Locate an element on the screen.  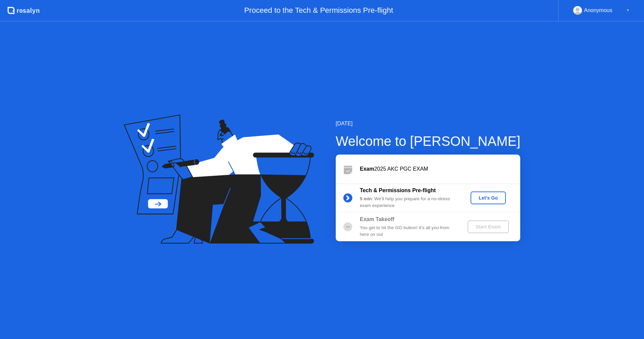
div: Let's Go is located at coordinates (488, 198).